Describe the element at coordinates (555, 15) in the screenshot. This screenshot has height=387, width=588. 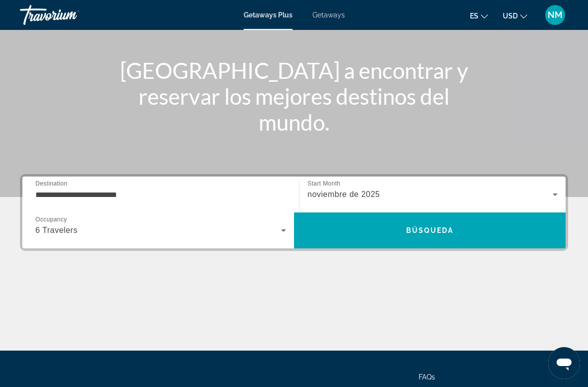
I see `span: NM` at that location.